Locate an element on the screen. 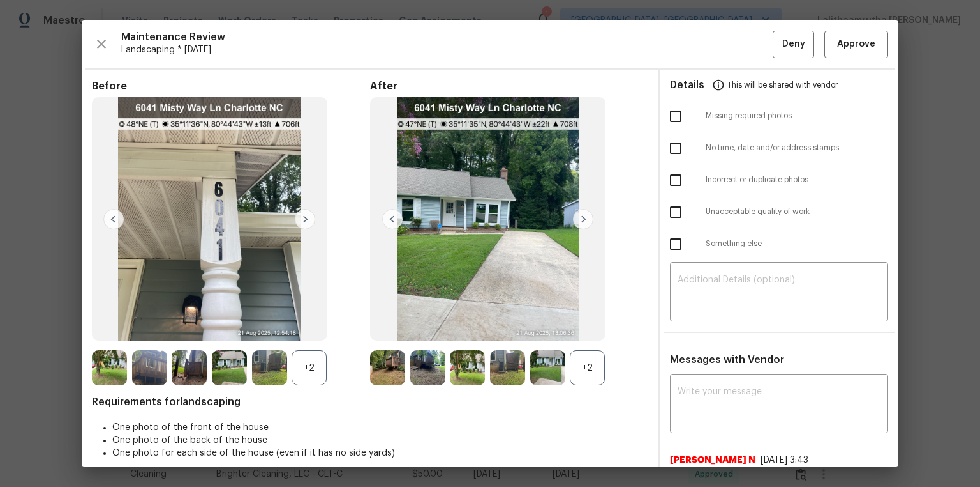  li: One photo of the back of the house is located at coordinates (381, 440).